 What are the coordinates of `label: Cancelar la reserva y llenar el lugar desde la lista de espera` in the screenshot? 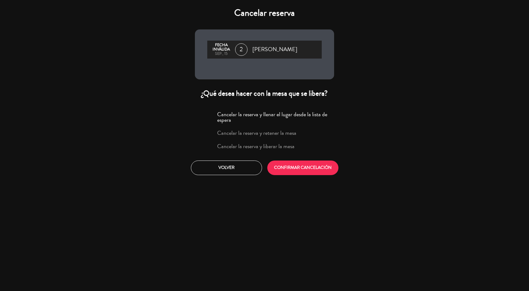 It's located at (274, 117).